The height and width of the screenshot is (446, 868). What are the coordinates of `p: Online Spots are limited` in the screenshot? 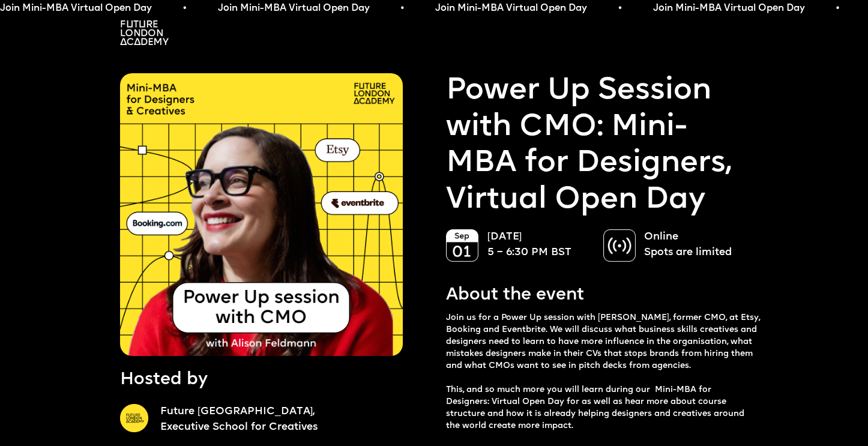 It's located at (696, 244).